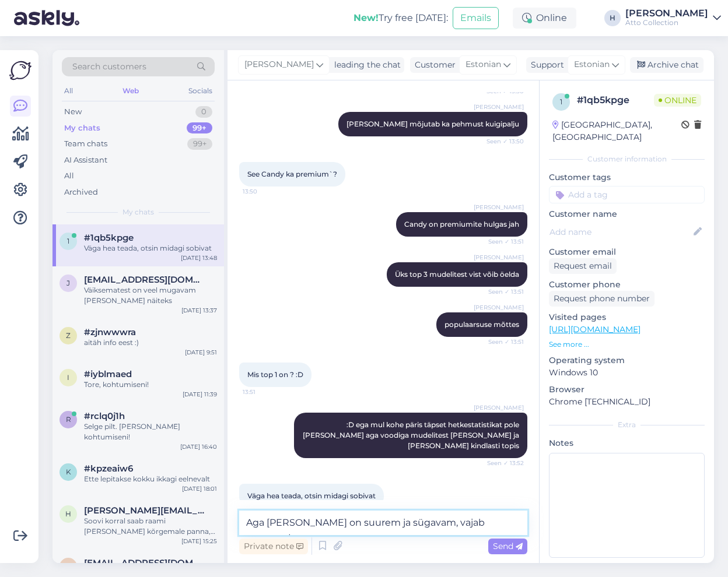 This screenshot has height=577, width=728. I want to click on span: mariana.kruusement@gmail.com, so click(145, 563).